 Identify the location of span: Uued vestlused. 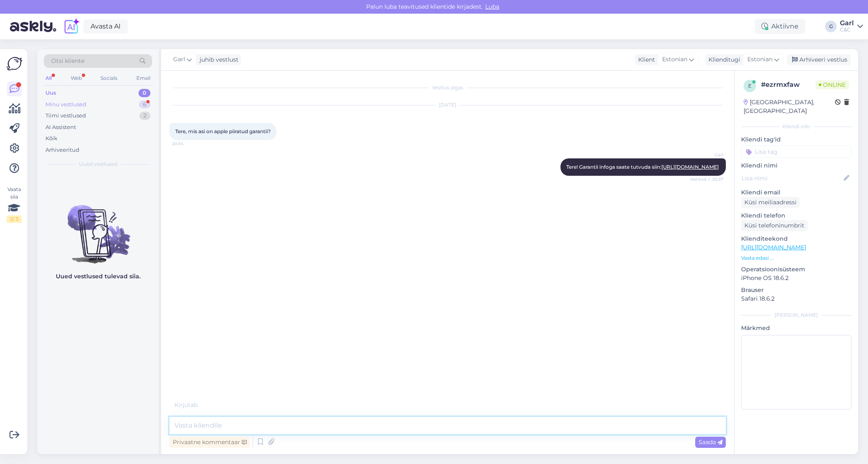
(98, 164).